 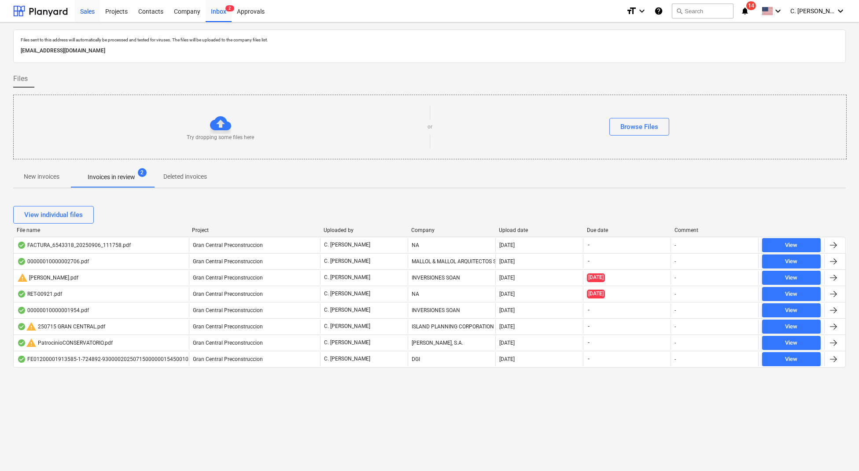 I want to click on p: Invoices in review, so click(x=111, y=177).